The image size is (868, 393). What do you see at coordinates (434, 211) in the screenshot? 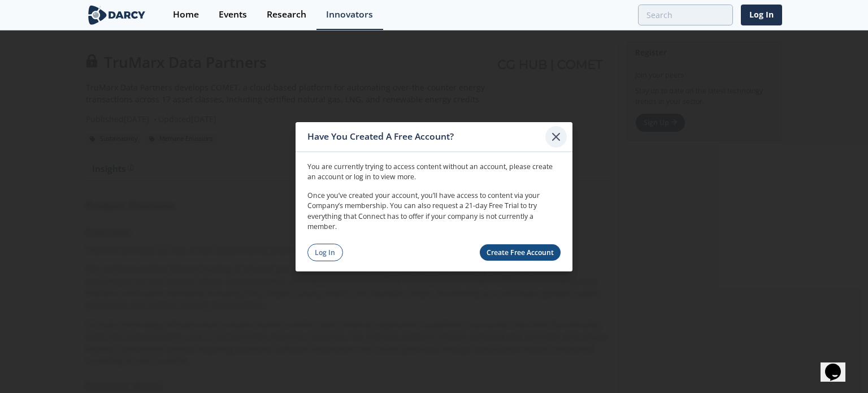
I see `p: Once you’ve created your account, you’ll have access to content via your Company’s membership. Yo...` at bounding box center [434, 211].